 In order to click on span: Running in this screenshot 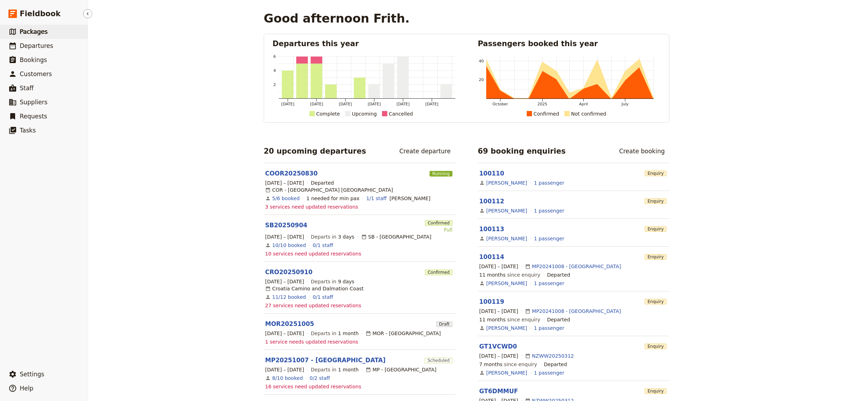, I will do `click(441, 174)`.